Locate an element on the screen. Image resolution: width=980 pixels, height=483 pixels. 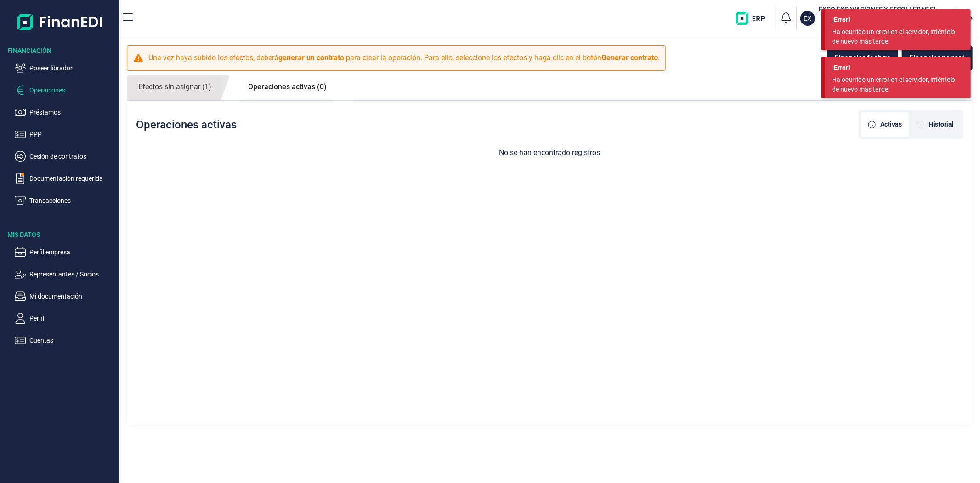
p: Mi documentación is located at coordinates (72, 296).